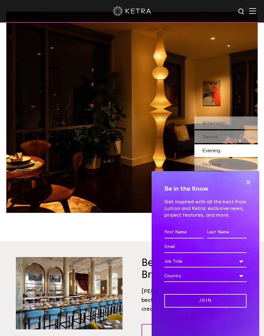 This screenshot has width=264, height=336. Describe the element at coordinates (194, 269) in the screenshot. I see `h3: Beautiful Spaces, Brilliantly Lit` at that location.